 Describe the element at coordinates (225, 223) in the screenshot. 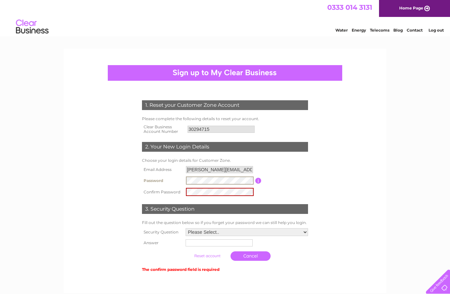

I see `td: Fill out the question below so if you forget your password we can still help you login.` at that location.